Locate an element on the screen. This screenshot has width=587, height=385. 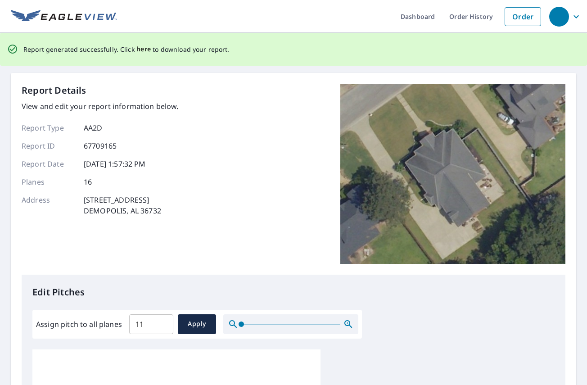
span: here is located at coordinates (143, 49).